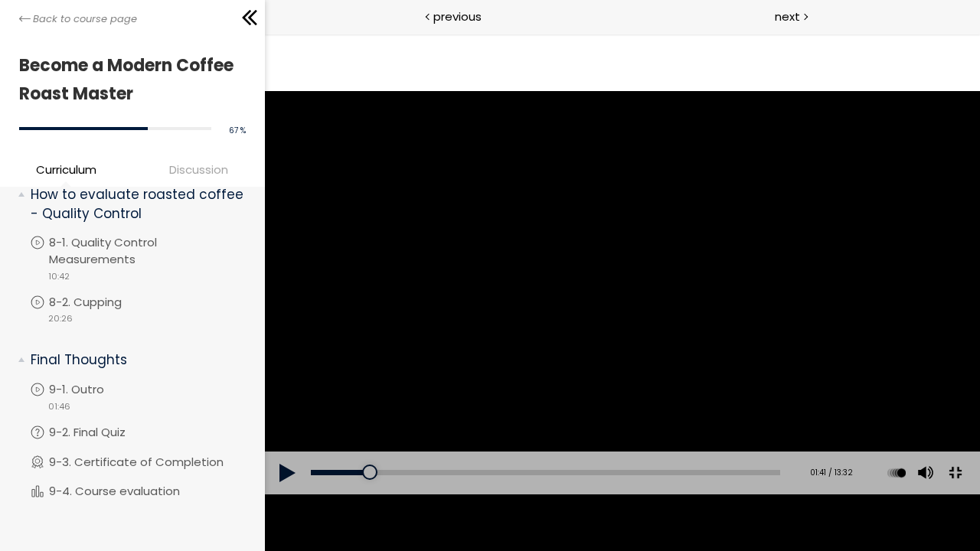  I want to click on a: Back to course page, so click(78, 19).